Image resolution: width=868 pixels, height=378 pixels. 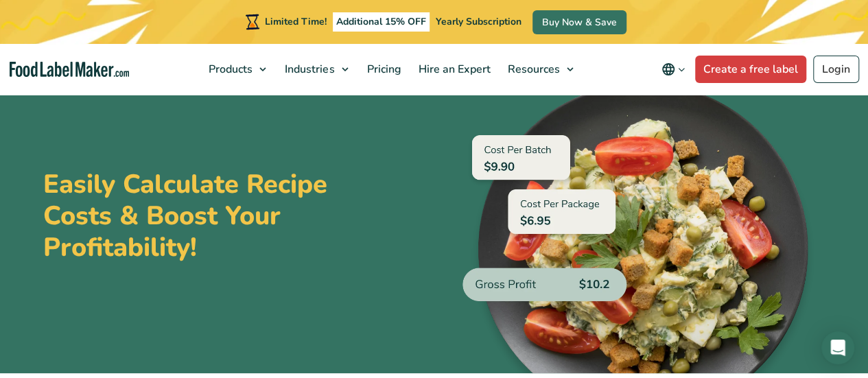 I want to click on button: Change language, so click(x=673, y=69).